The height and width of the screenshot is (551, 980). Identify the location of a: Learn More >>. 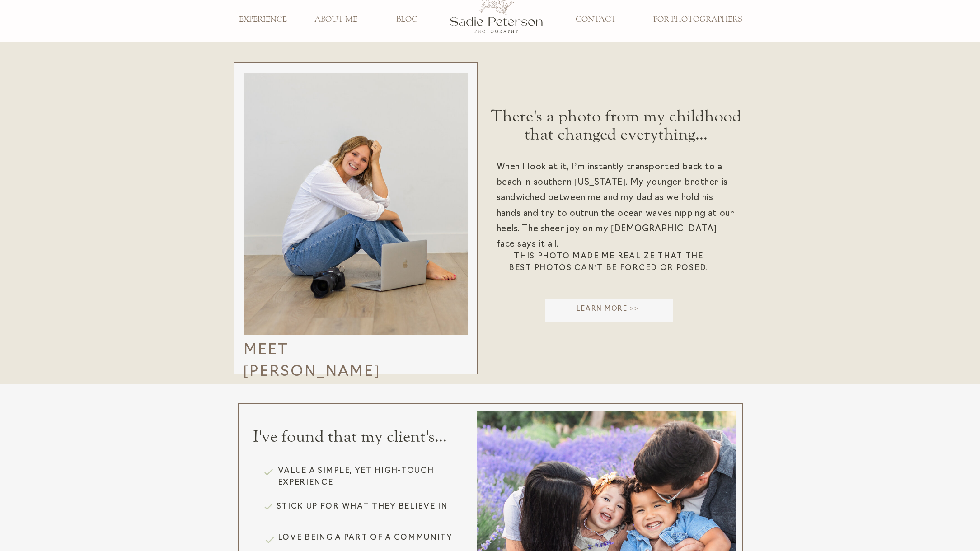
(608, 311).